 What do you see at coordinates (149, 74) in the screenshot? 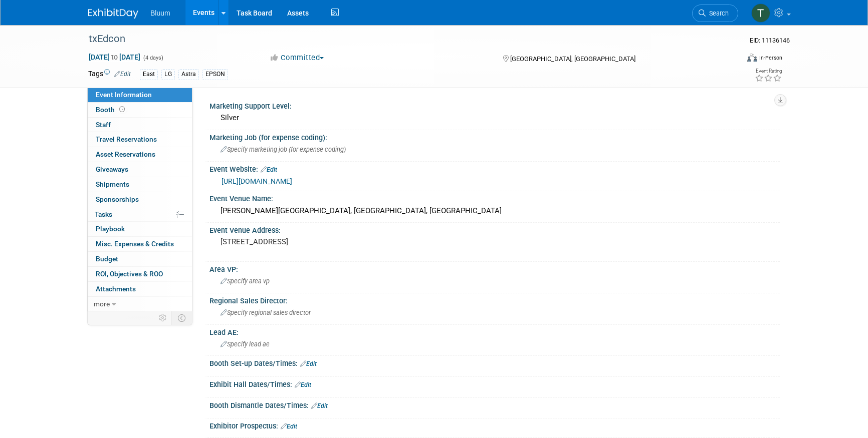
I see `div: East` at bounding box center [149, 74].